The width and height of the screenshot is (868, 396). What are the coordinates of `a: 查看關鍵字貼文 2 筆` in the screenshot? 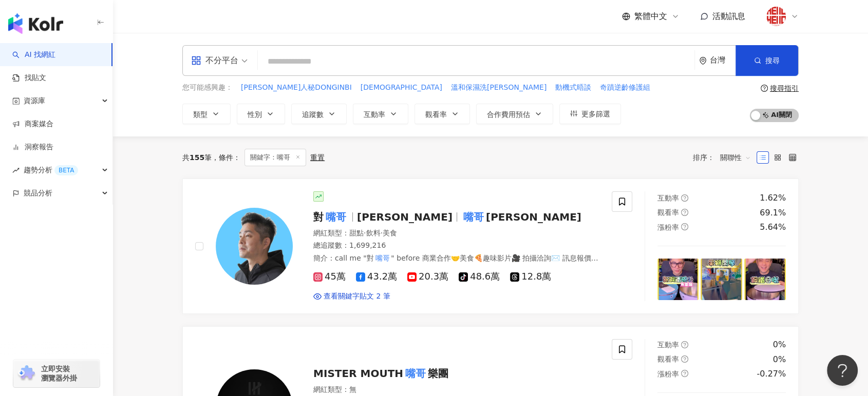 It's located at (352, 297).